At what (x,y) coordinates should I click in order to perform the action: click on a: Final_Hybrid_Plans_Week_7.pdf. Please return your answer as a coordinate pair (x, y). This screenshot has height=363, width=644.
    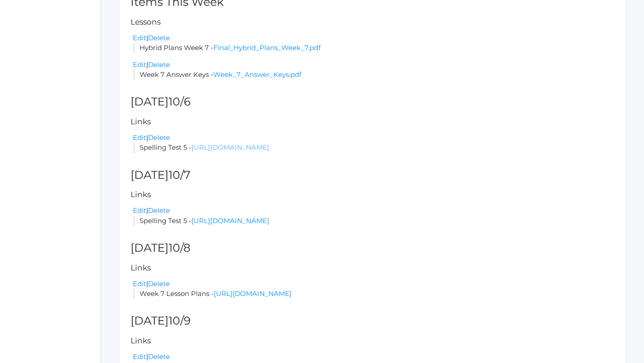
    Looking at the image, I should click on (267, 47).